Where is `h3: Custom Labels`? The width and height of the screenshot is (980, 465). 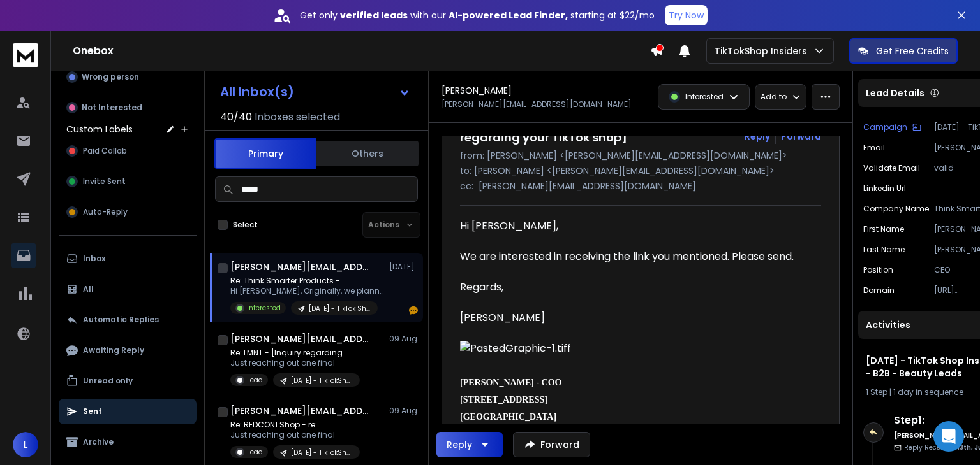 h3: Custom Labels is located at coordinates (100, 129).